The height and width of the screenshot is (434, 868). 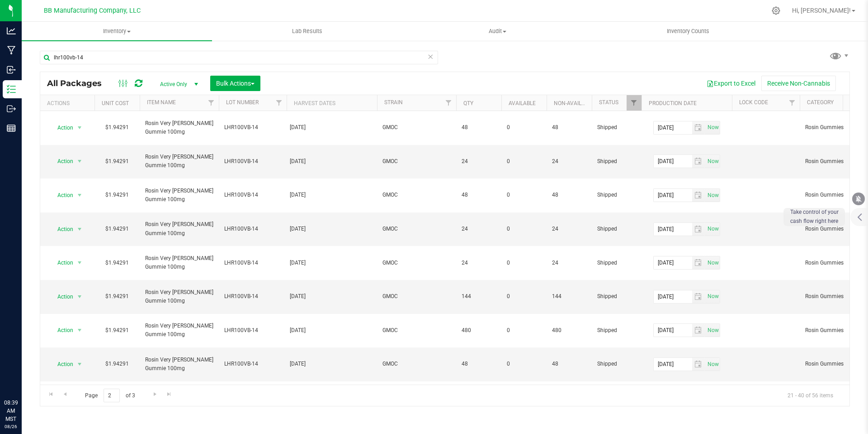 I want to click on p: 08/26, so click(x=11, y=426).